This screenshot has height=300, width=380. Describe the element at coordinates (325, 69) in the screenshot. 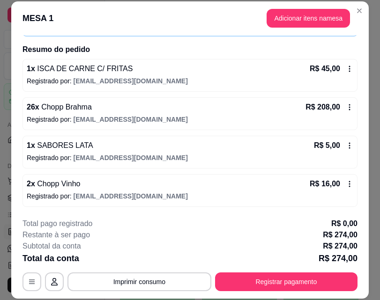

I see `p: R$ 45,00` at that location.